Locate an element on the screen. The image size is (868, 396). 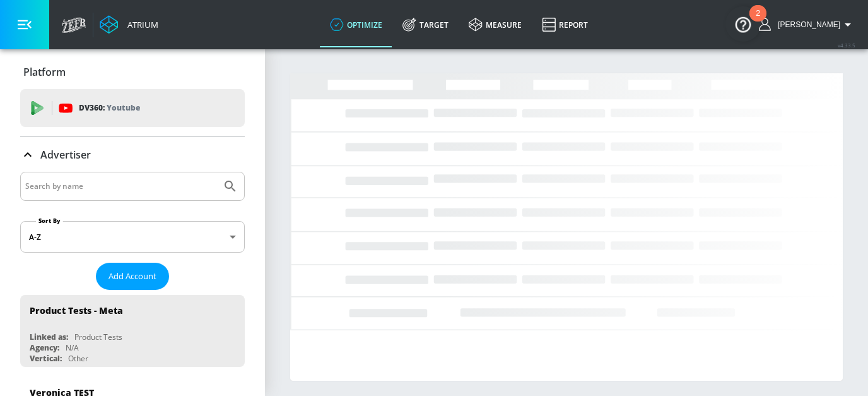
a: measure is located at coordinates (496, 25).